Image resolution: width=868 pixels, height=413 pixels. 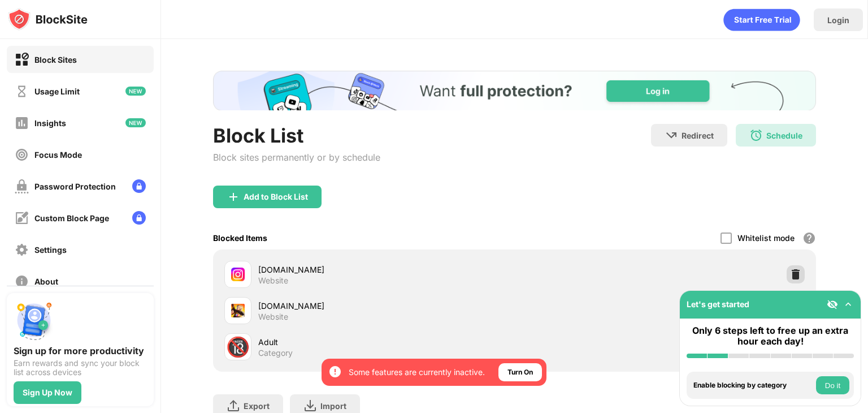 What do you see at coordinates (296, 158) in the screenshot?
I see `div: Block sites permanently or by schedule` at bounding box center [296, 158].